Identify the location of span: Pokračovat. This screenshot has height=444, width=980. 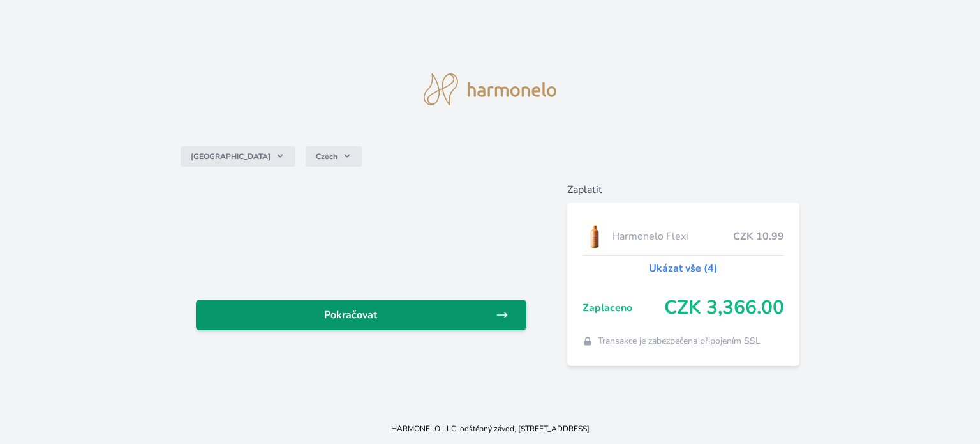
(351, 315).